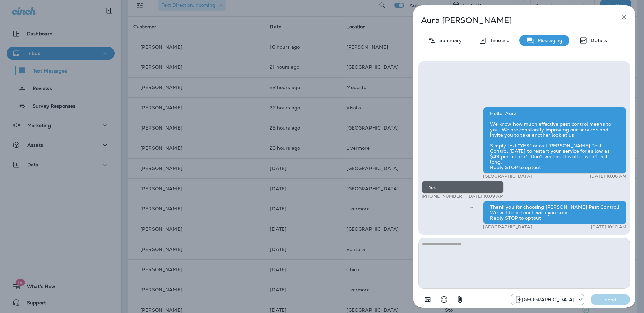 This screenshot has height=313, width=644. What do you see at coordinates (549, 41) in the screenshot?
I see `p: Messaging` at bounding box center [549, 41].